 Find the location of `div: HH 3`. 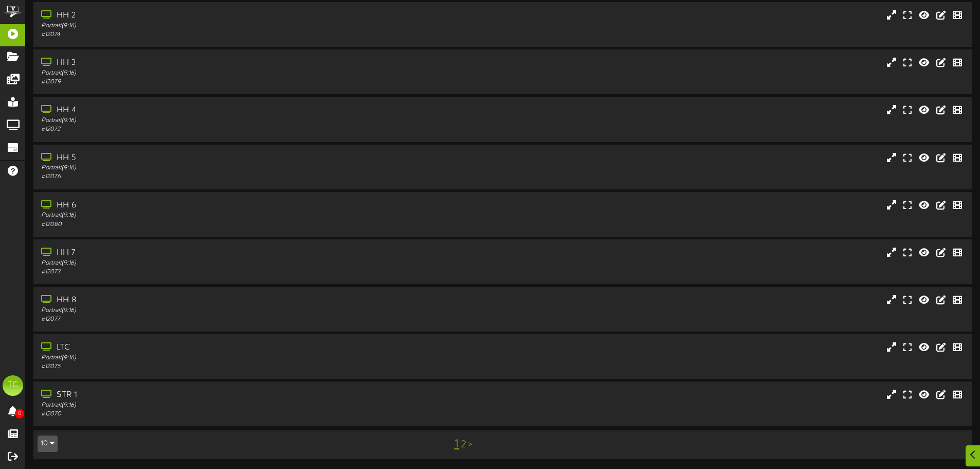

div: HH 3 is located at coordinates (229, 63).